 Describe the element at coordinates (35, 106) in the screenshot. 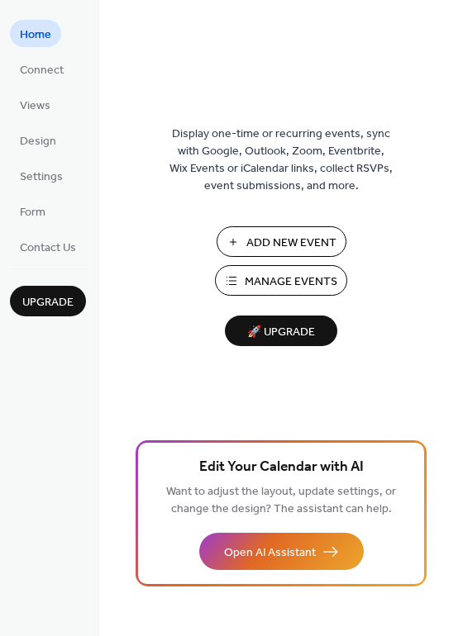

I see `span: Views` at that location.